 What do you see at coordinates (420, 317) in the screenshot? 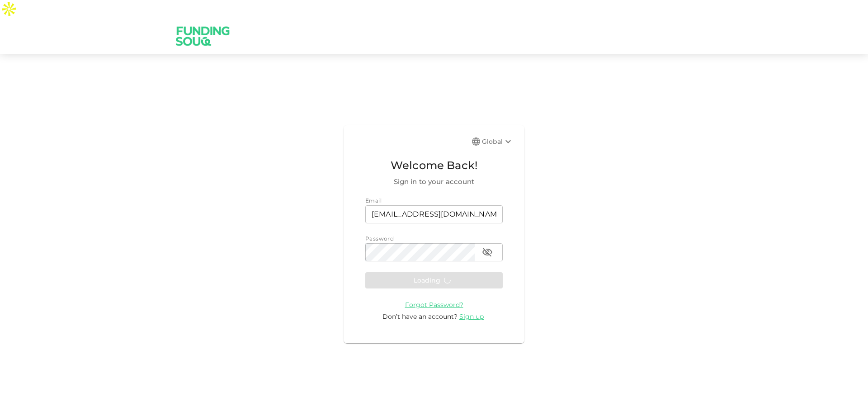
I see `span: Don’t have an account?` at bounding box center [420, 317].